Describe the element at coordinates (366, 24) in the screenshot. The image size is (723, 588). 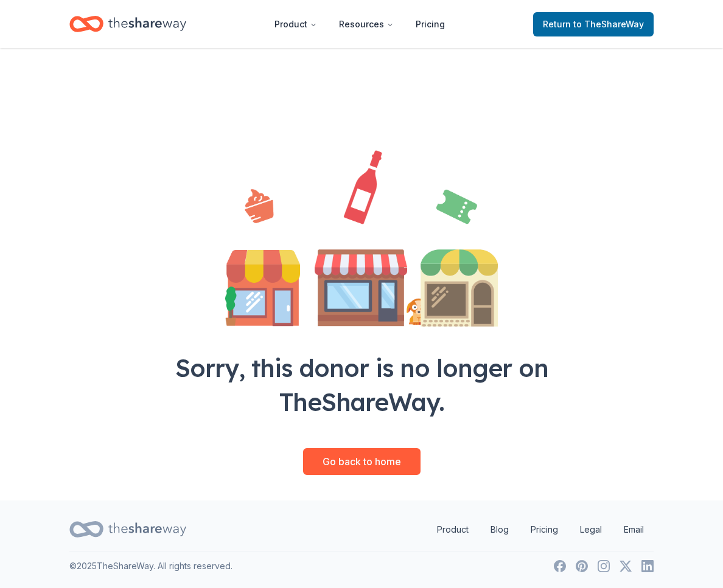
I see `button: Resources` at that location.